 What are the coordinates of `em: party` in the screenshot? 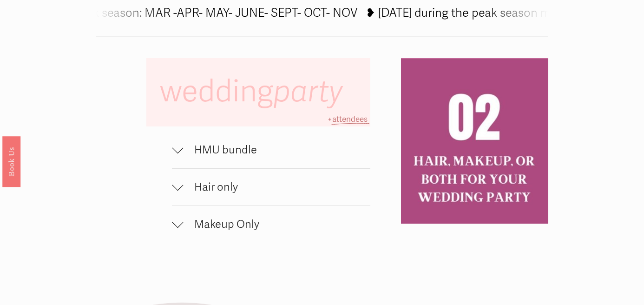 It's located at (308, 92).